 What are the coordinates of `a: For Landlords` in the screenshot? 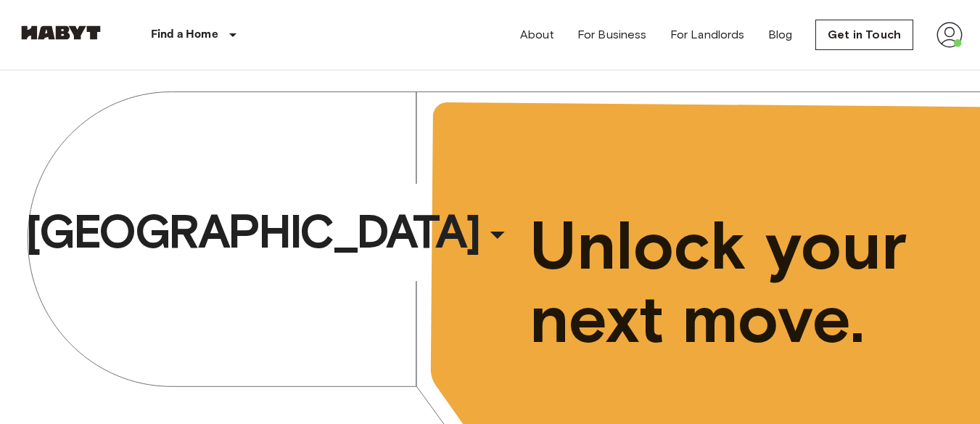 It's located at (707, 34).